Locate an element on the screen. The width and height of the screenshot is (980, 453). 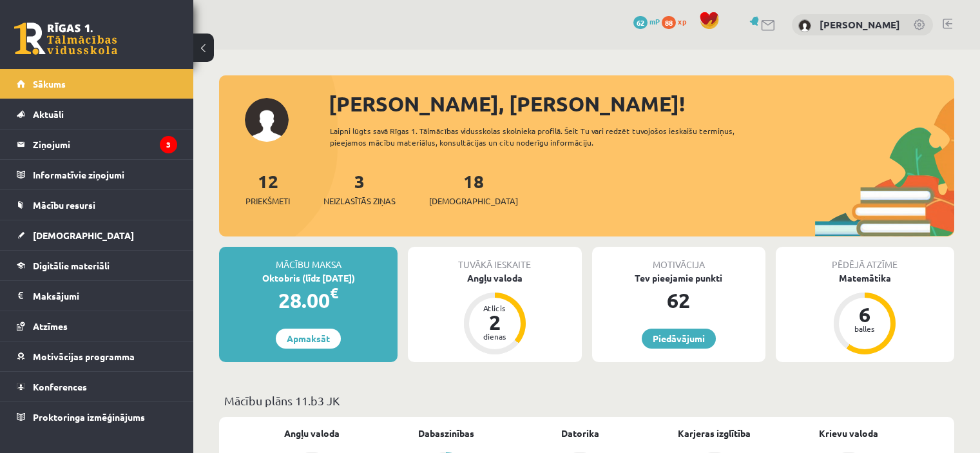
a: Datorika is located at coordinates (580, 433).